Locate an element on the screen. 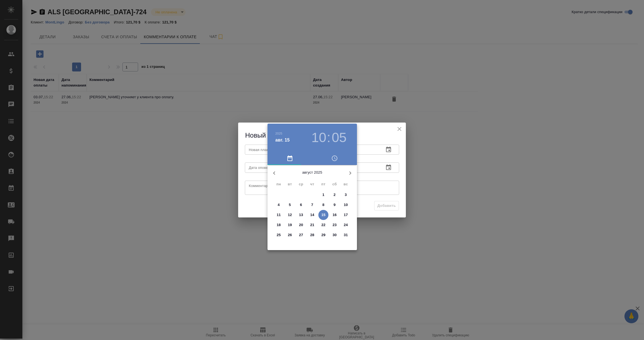  button: 28 is located at coordinates (312, 235).